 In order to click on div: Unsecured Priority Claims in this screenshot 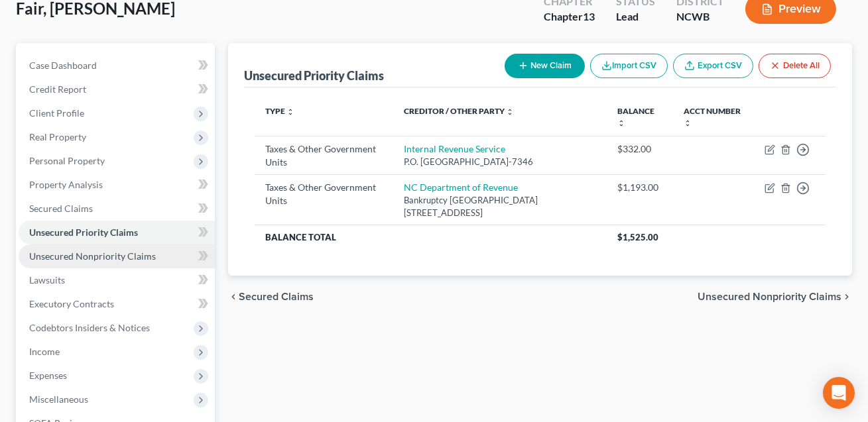, I will do `click(313, 75)`.